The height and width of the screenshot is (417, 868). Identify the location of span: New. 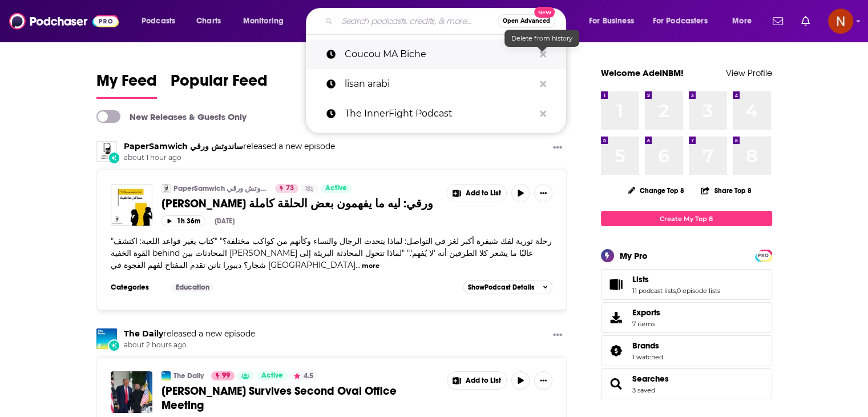
(544, 12).